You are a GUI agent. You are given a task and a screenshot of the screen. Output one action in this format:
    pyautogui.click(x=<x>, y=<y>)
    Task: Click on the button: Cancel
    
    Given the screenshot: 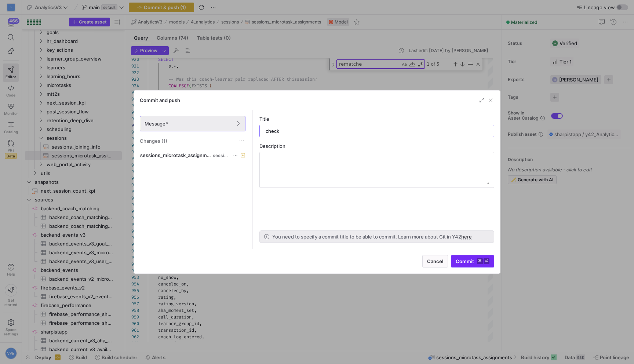 What is the action you would take?
    pyautogui.click(x=435, y=261)
    